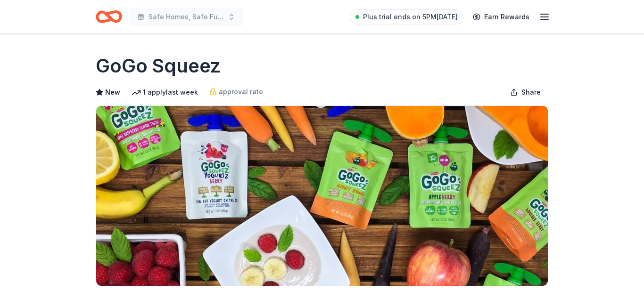  I want to click on h1: GoGo Squeez, so click(158, 66).